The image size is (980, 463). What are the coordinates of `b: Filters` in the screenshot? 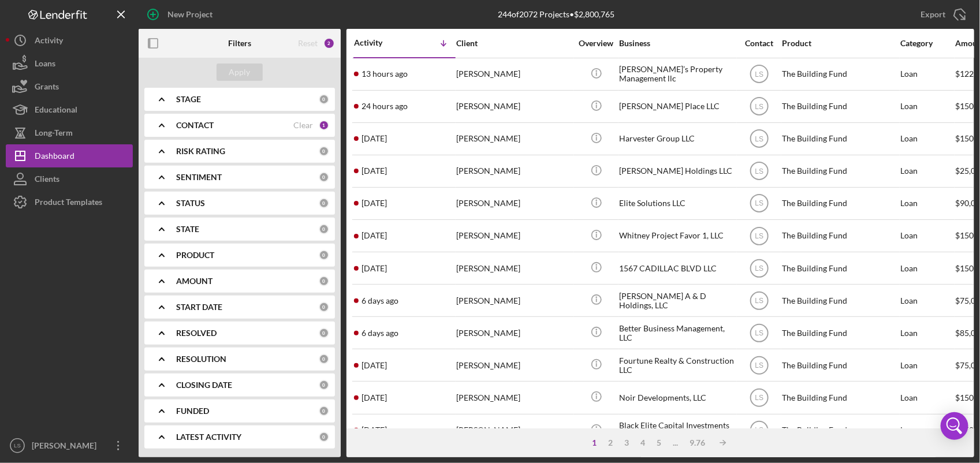 It's located at (240, 43).